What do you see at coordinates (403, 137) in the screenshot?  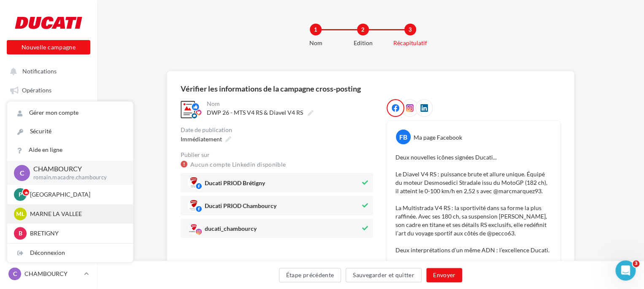 I see `div: FB` at bounding box center [403, 137].